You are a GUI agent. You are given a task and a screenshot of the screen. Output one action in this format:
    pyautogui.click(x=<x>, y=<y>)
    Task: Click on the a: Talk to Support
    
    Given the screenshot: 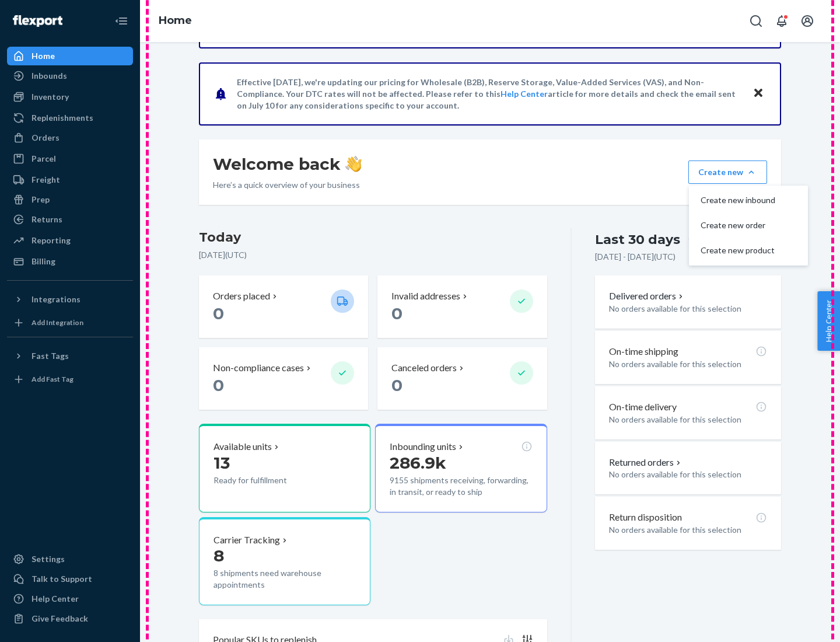 What is the action you would take?
    pyautogui.click(x=70, y=579)
    